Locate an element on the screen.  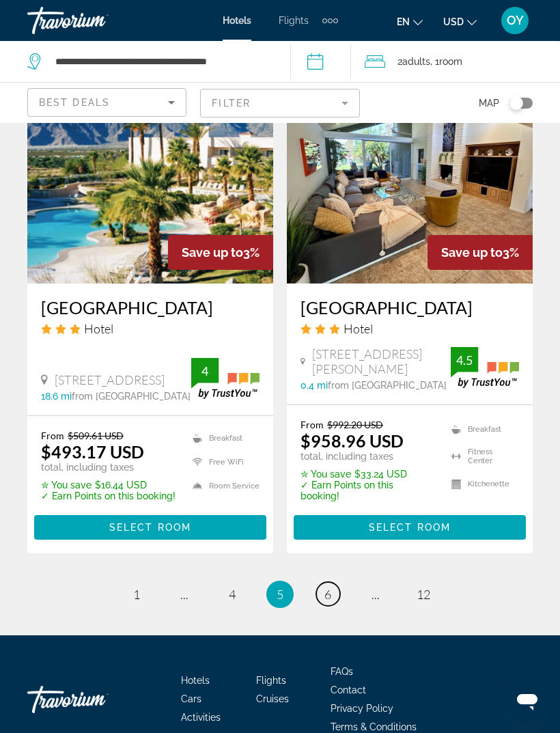
a: Cars is located at coordinates (191, 699).